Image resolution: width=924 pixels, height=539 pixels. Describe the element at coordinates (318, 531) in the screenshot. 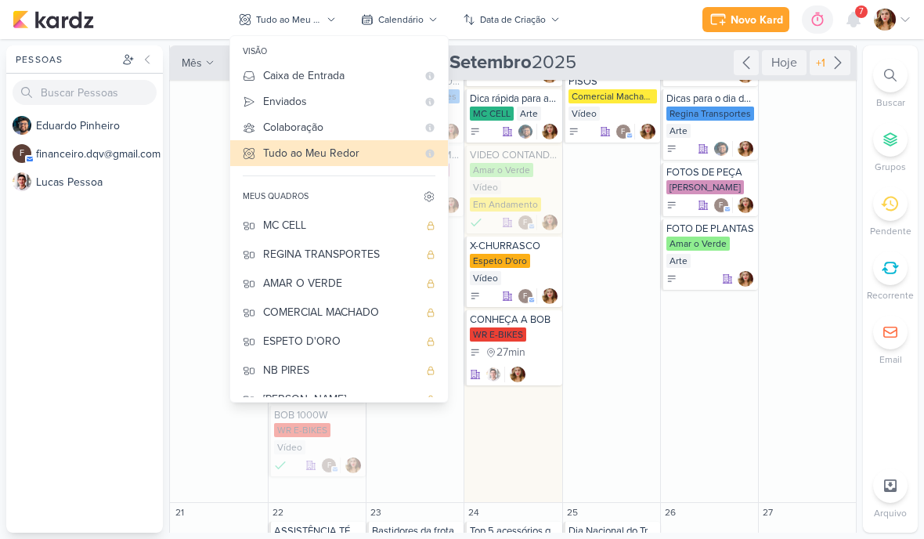

I see `div: ASSISTÊNCIA TÉCNICA? NÓS SOMOS ESPECIALIZADOS` at that location.